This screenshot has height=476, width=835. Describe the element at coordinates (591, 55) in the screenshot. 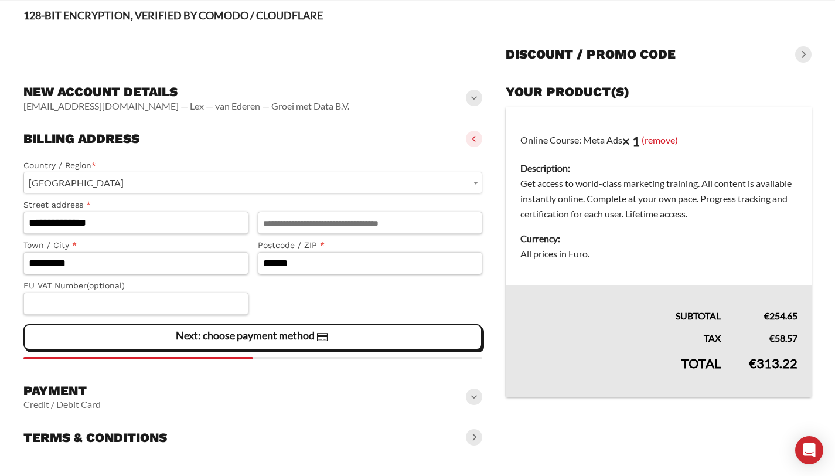

I see `h3: Discount / promo code` at that location.